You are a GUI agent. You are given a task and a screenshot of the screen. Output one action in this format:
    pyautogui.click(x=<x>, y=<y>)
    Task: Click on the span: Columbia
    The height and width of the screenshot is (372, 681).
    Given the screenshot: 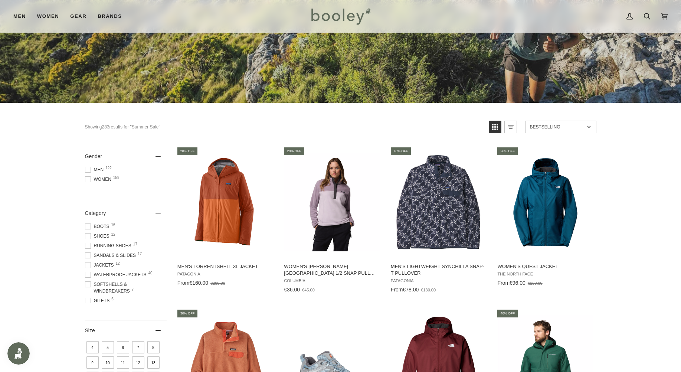 What is the action you would take?
    pyautogui.click(x=332, y=281)
    